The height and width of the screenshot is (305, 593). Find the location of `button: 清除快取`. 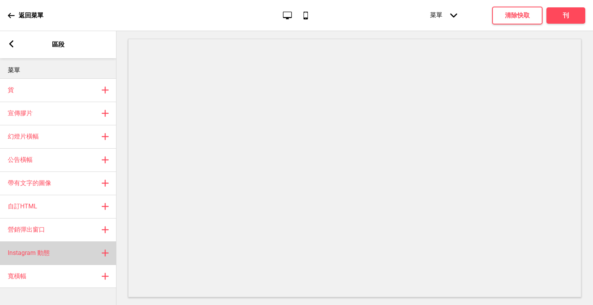

button: 清除快取 is located at coordinates (518, 16).